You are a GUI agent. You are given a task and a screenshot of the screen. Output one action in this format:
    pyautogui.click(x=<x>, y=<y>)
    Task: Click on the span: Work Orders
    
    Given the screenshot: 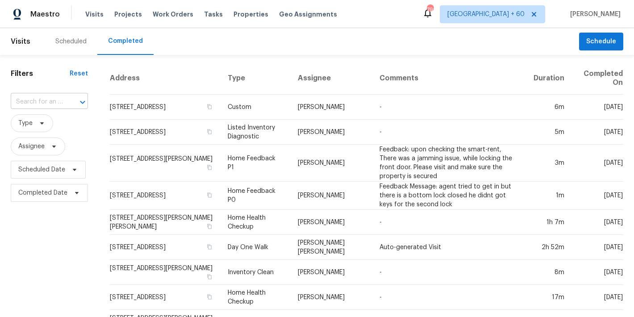 What is the action you would take?
    pyautogui.click(x=173, y=14)
    